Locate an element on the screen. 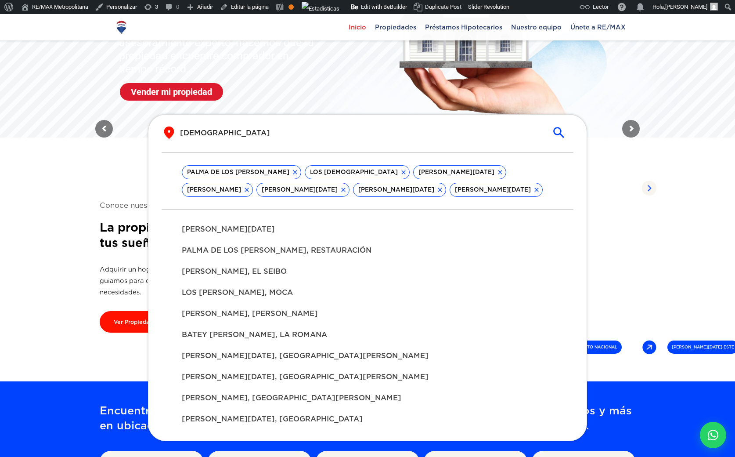  span: Préstamos Hipotecarios is located at coordinates (464, 27).